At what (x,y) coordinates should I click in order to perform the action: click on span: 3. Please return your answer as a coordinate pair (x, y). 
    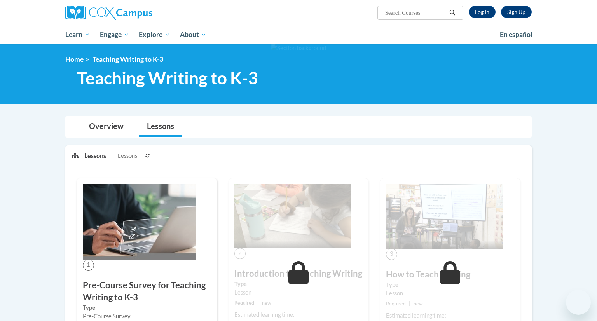
    Looking at the image, I should click on (391, 254).